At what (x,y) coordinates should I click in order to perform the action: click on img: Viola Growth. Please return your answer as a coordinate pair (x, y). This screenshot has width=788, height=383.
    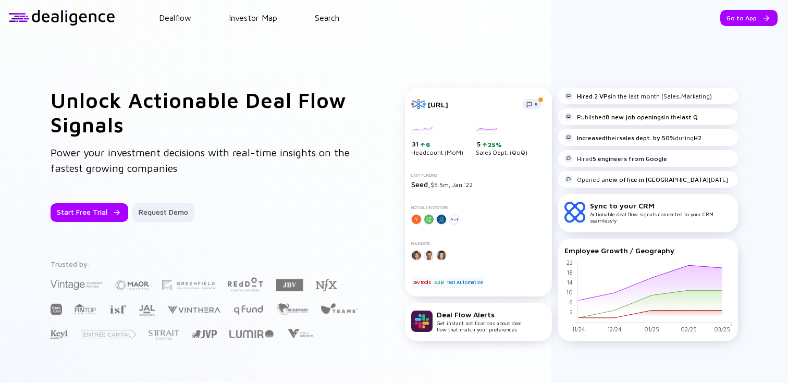
    Looking at the image, I should click on (300, 334).